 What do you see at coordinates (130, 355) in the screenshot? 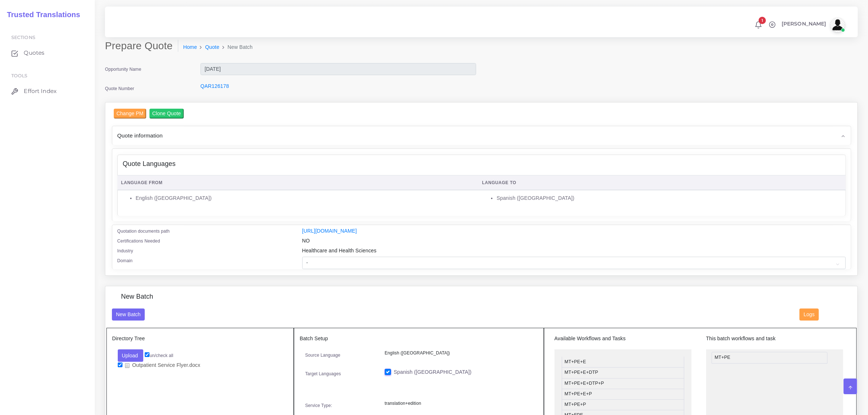
I see `button: Upload` at bounding box center [130, 355].